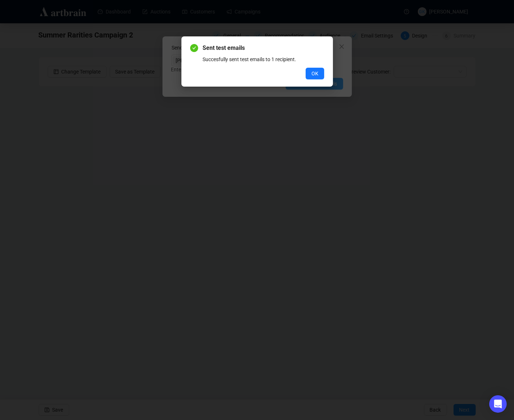 The width and height of the screenshot is (514, 420). I want to click on button: OK, so click(315, 74).